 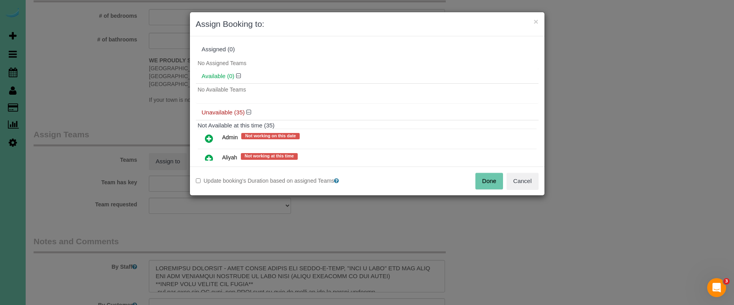 I want to click on span: Not working on this date, so click(x=270, y=136).